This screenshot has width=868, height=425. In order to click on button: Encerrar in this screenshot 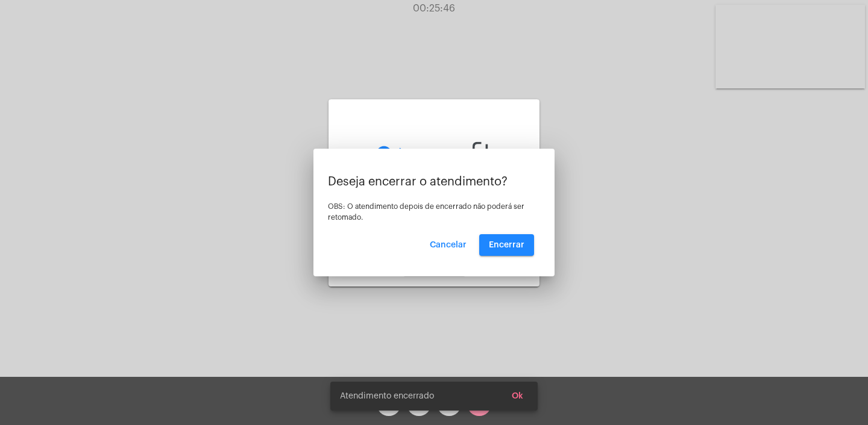, I will do `click(506, 245)`.